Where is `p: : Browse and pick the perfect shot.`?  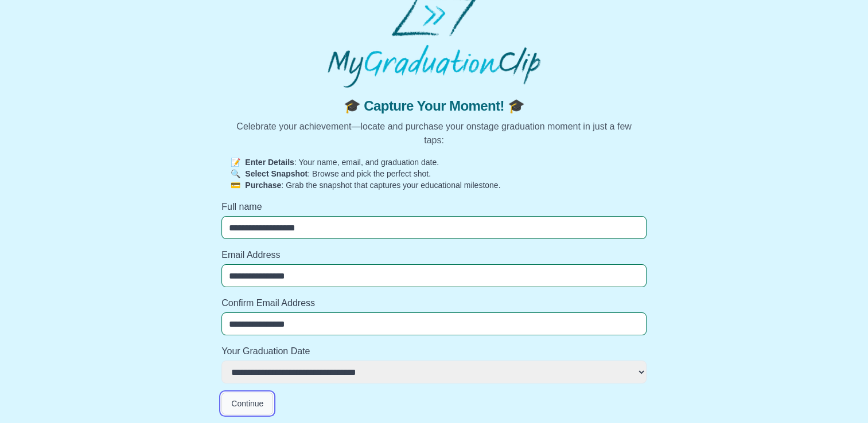 p: : Browse and pick the perfect shot. is located at coordinates (434, 174).